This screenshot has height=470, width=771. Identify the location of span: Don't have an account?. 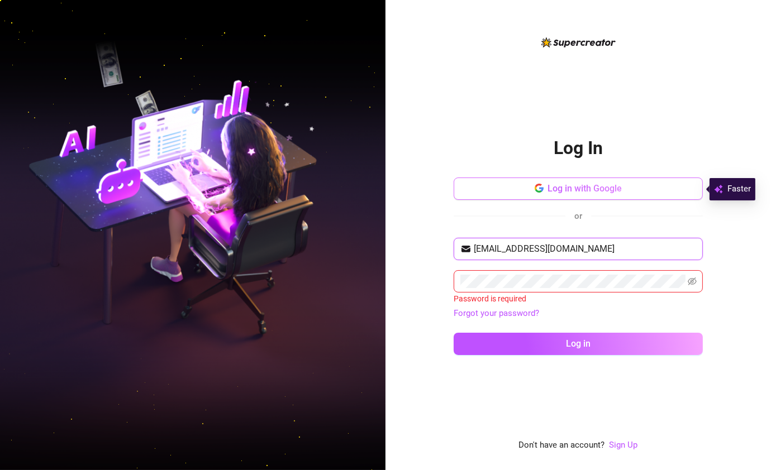
(562, 446).